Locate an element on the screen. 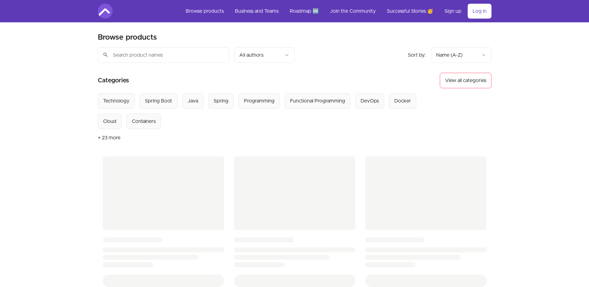  div: Containers is located at coordinates (143, 121).